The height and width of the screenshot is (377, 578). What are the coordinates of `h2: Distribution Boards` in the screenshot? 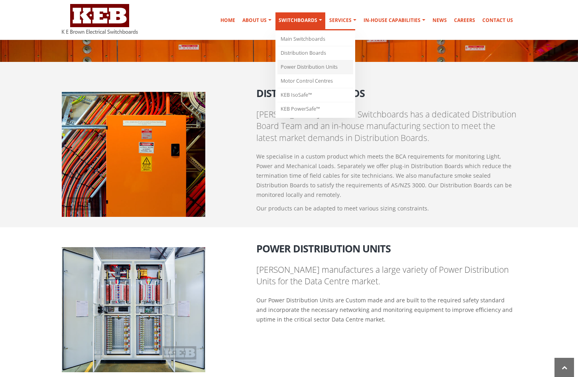 It's located at (387, 90).